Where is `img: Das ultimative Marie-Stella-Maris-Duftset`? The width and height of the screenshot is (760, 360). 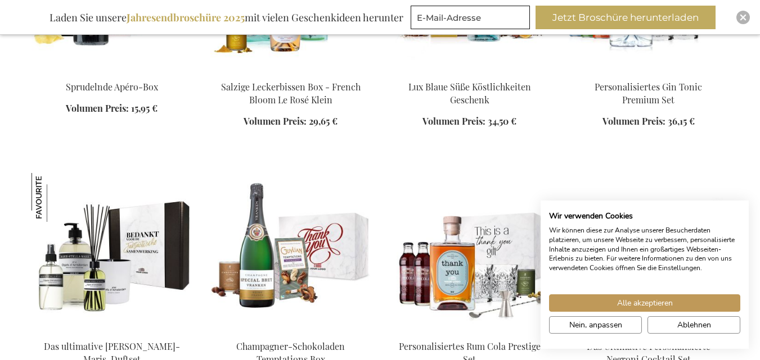
img: Das ultimative Marie-Stella-Maris-Duftset is located at coordinates (56, 197).